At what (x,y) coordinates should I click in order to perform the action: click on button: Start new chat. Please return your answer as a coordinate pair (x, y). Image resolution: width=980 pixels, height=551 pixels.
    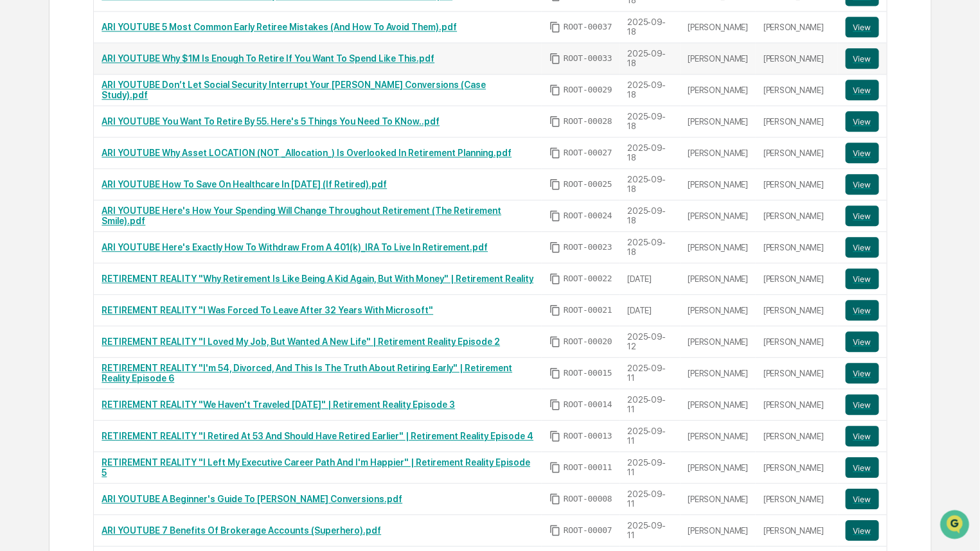
    Looking at the image, I should click on (226, 109).